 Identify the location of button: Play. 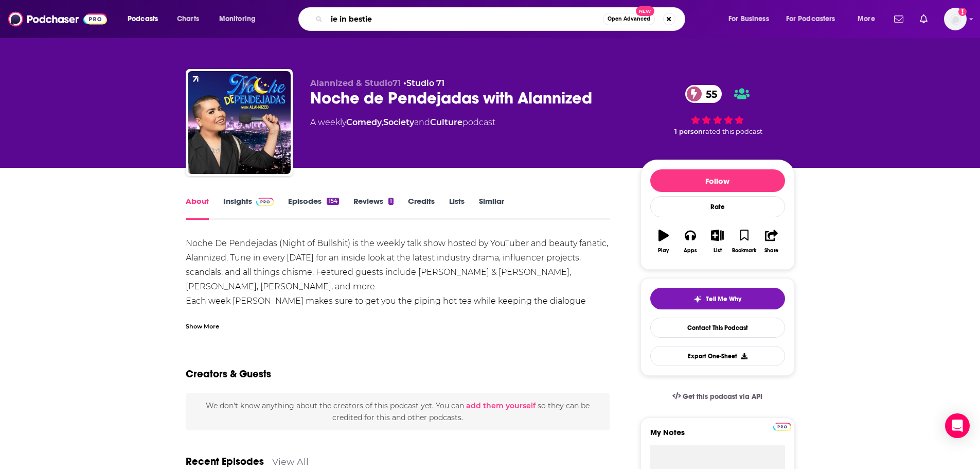
(664, 241).